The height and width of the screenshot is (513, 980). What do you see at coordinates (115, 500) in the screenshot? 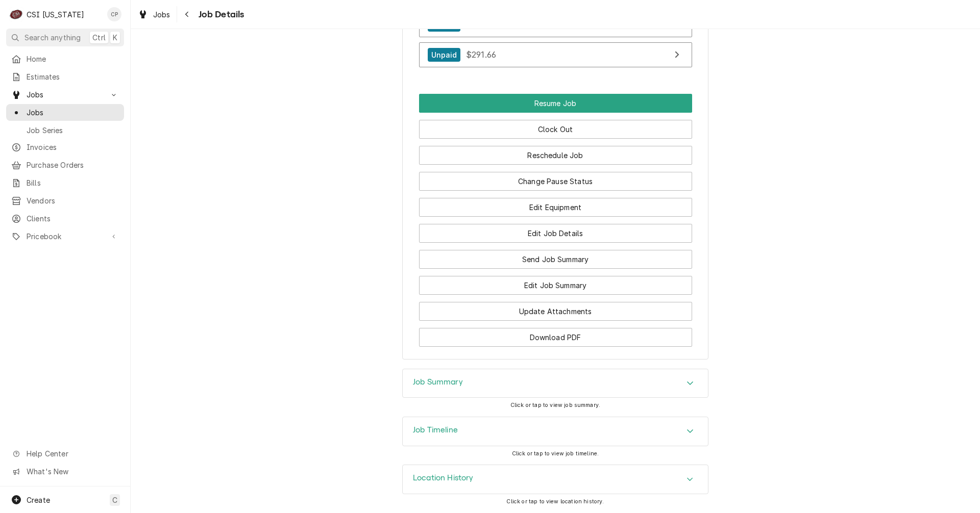
I see `span: C` at bounding box center [115, 500].